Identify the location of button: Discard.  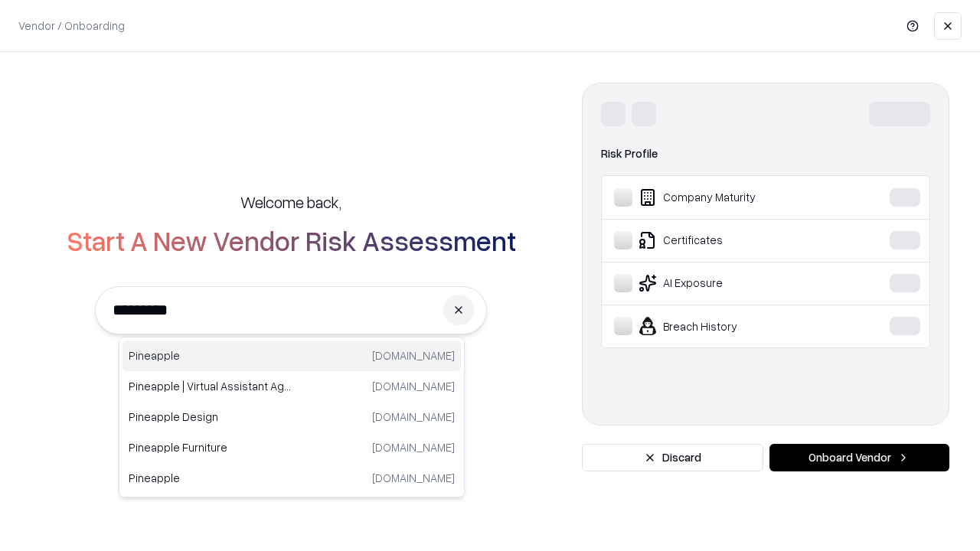
(673, 458).